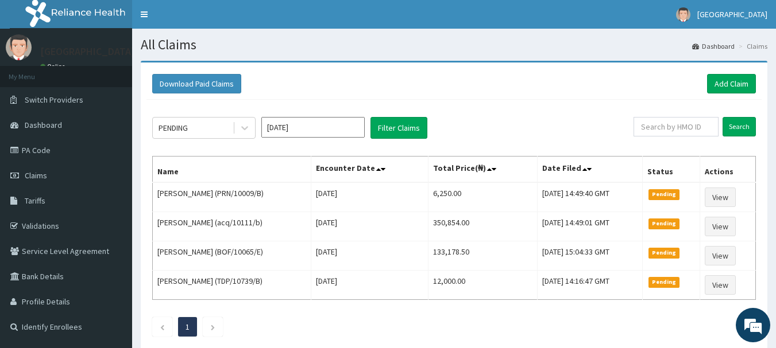 The height and width of the screenshot is (348, 776). Describe the element at coordinates (34, 72) in the screenshot. I see `img: d_794563401_company_1708531726252_794563401` at that location.